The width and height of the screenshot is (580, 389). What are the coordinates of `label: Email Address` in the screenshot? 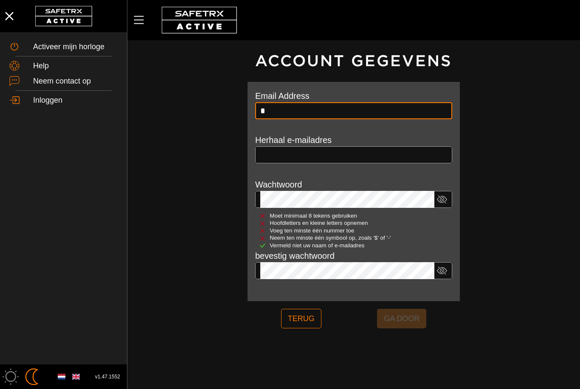 It's located at (282, 96).